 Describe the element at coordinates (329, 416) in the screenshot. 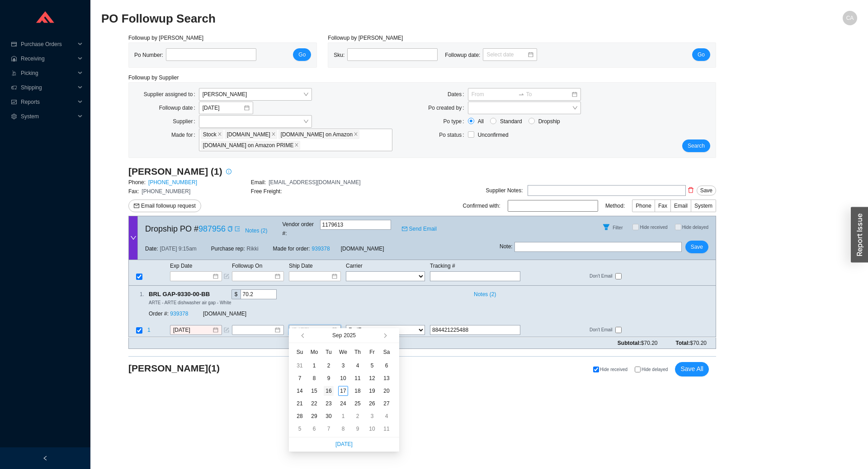

I see `td: 2025-09-30` at that location.